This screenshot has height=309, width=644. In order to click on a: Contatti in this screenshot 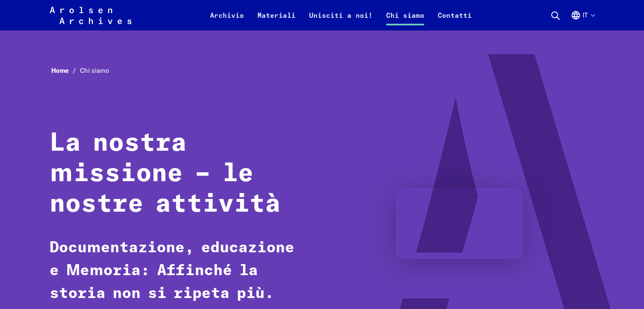, I will do `click(455, 20)`.